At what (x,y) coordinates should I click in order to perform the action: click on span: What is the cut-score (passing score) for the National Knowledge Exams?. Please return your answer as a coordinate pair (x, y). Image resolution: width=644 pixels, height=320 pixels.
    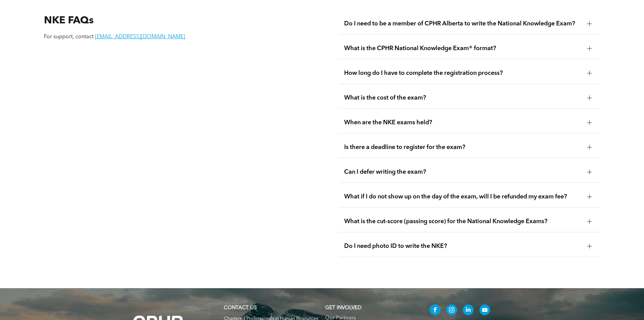
    Looking at the image, I should click on (463, 221).